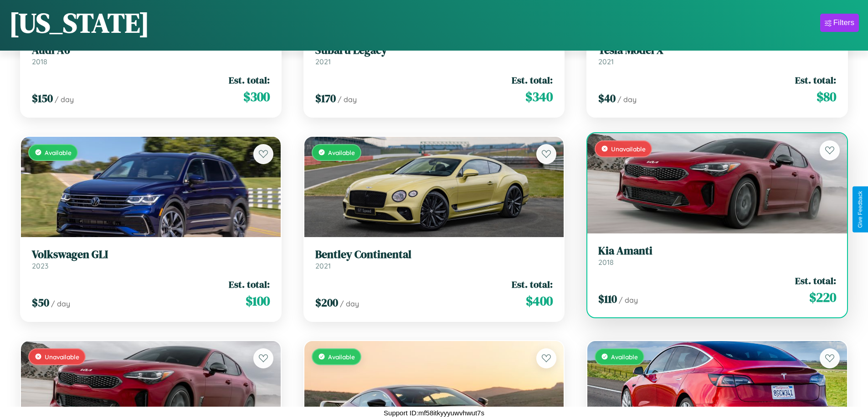 This screenshot has width=868, height=419. I want to click on h3: Tesla Model X, so click(718, 50).